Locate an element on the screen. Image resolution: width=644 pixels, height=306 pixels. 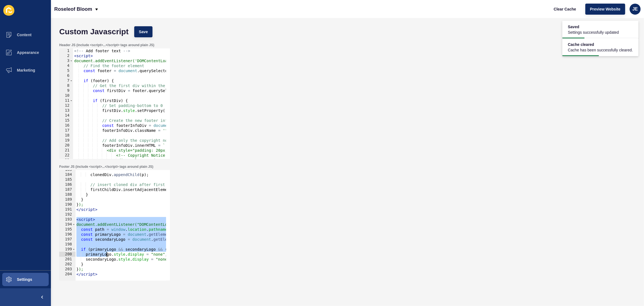
div: 14 is located at coordinates (66, 116).